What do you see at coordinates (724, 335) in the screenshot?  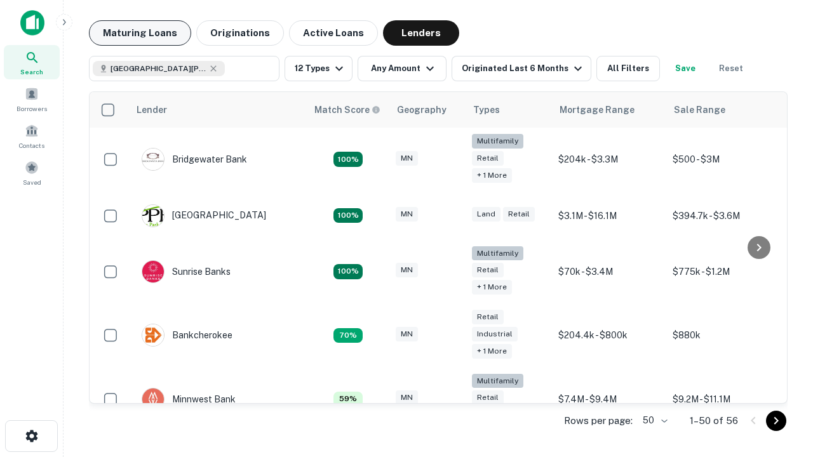 I see `td: $880k` at bounding box center [724, 335].